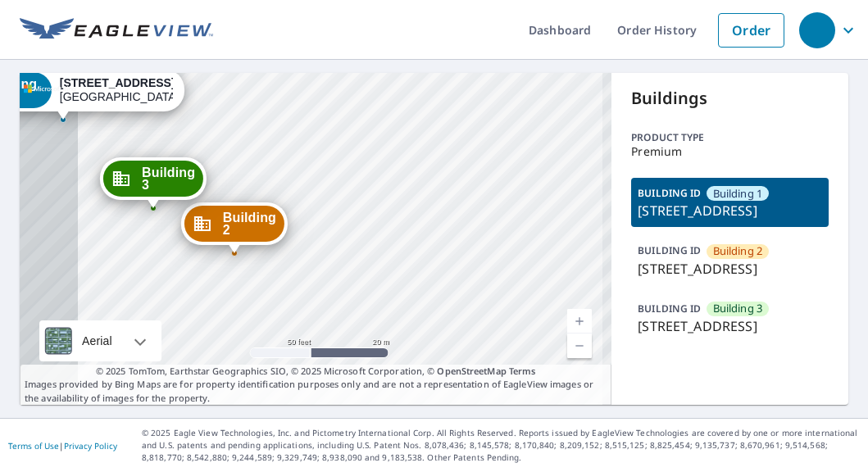 The width and height of the screenshot is (868, 472). I want to click on span: © 2025 TomTom, Earthstar Geographics SIO, © 2025 Microsoft Corporation, ©, so click(315, 372).